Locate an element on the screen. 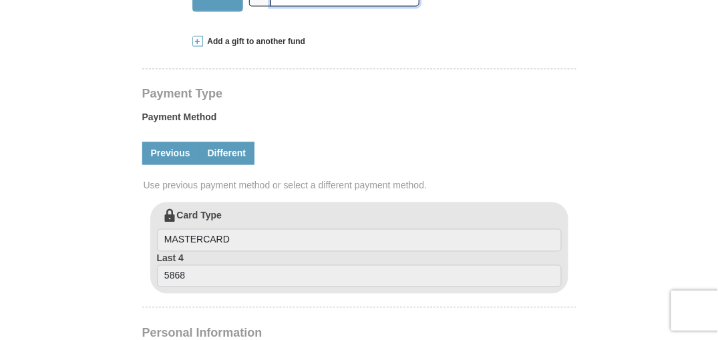  a: Previous is located at coordinates (170, 154).